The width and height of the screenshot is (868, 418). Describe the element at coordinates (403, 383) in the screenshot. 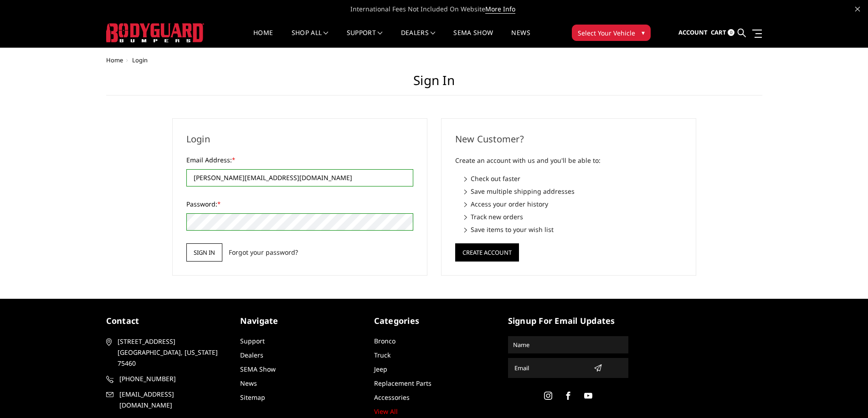

I see `a: Replacement Parts` at that location.